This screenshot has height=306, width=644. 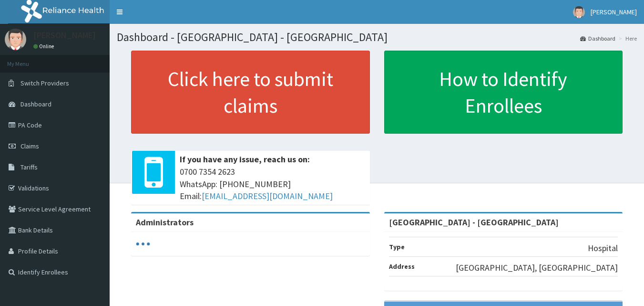 I want to click on span: Switch Providers, so click(x=45, y=83).